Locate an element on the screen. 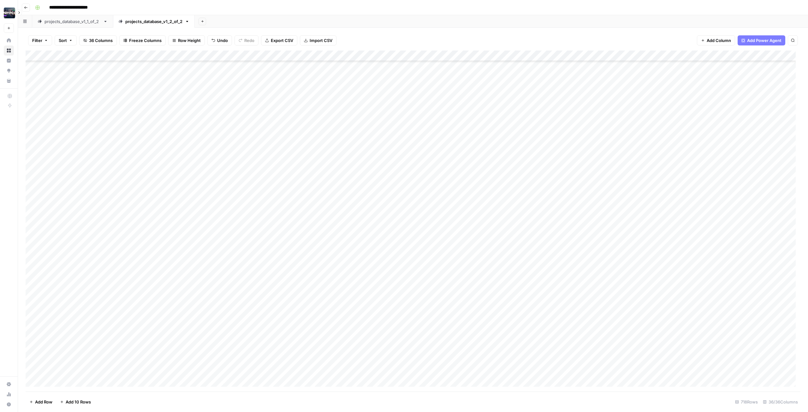  span: Freeze Columns is located at coordinates (145, 40).